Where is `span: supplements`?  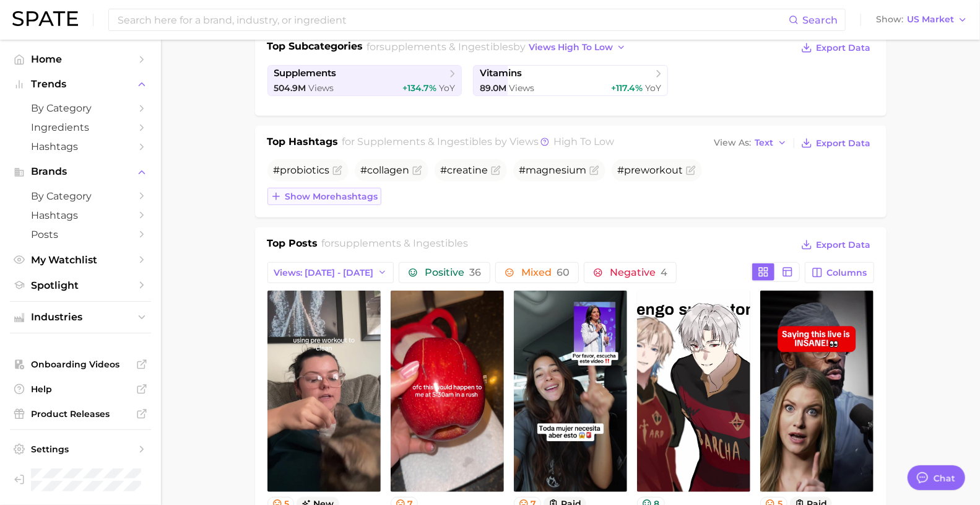 span: supplements is located at coordinates (305, 73).